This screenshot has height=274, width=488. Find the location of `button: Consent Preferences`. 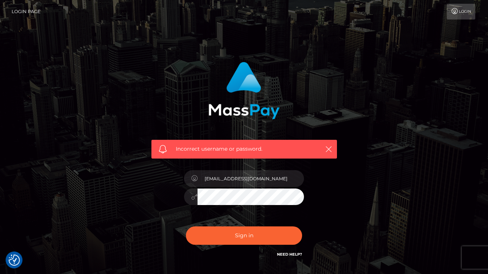

button: Consent Preferences is located at coordinates (14, 260).